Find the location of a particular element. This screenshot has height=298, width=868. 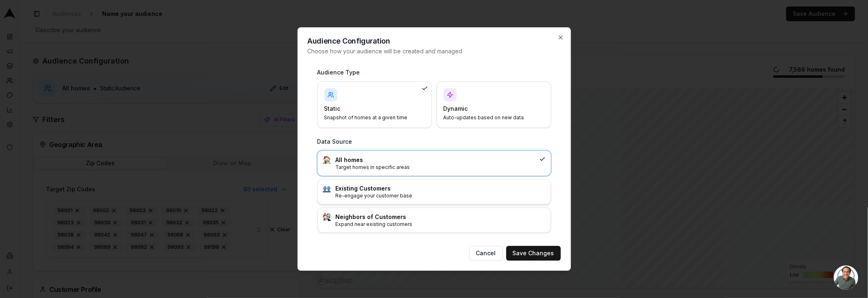

button: Save Changes is located at coordinates (533, 253).